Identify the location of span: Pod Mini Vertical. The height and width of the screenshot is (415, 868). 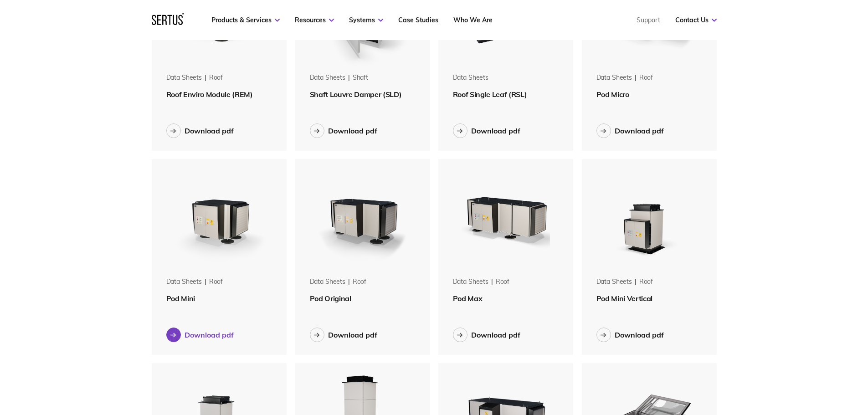
(624, 298).